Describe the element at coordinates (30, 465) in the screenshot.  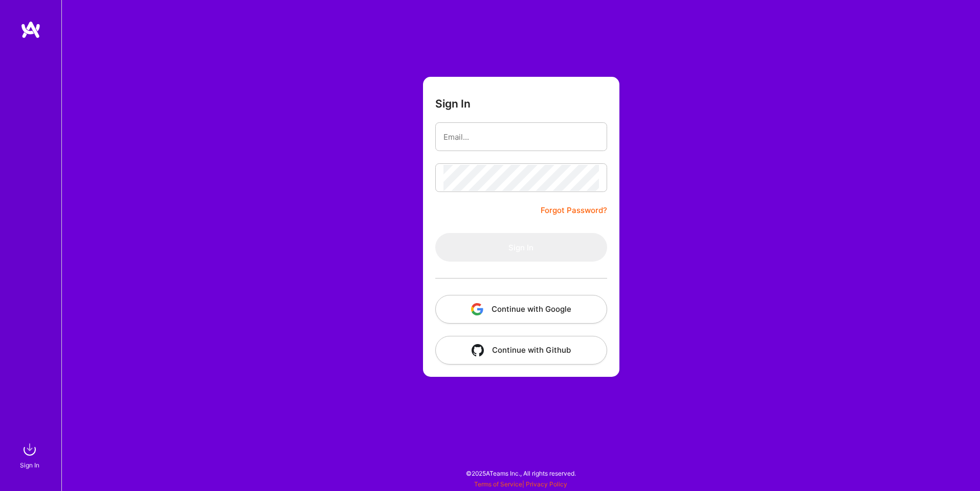
I see `div: Sign In` at that location.